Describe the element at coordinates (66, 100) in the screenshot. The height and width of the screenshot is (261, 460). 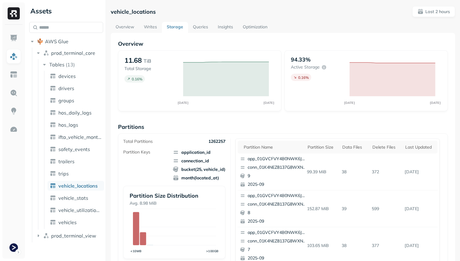
I see `span: groups` at that location.